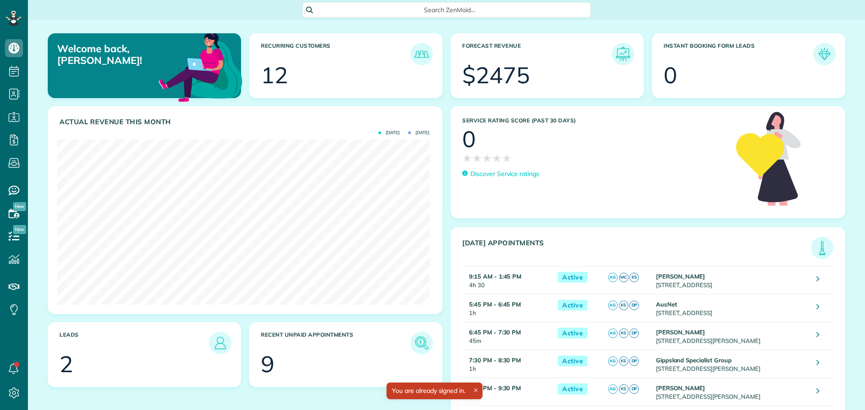  What do you see at coordinates (822, 248) in the screenshot?
I see `img: icon_todays_appointments-901f7ab196bb0bea1936b74009e4eb5ffbc2d2711fa7634e0d609ed5ef32b18b.png` at bounding box center [822, 248].